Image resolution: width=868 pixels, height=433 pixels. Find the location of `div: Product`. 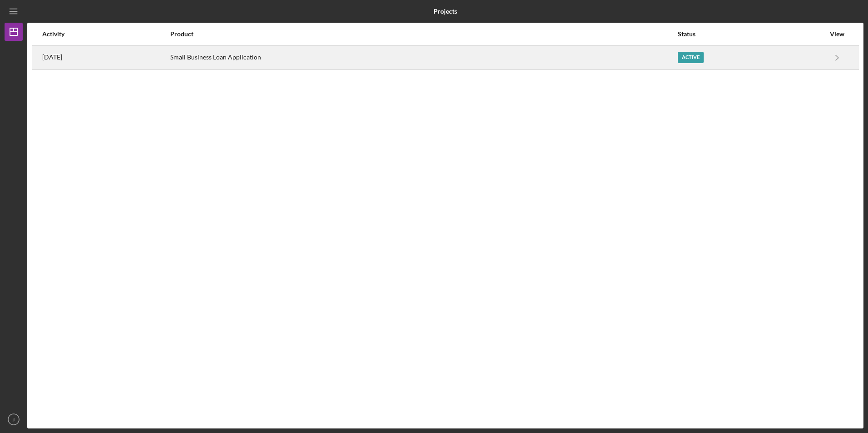

div: Product is located at coordinates (423, 34).